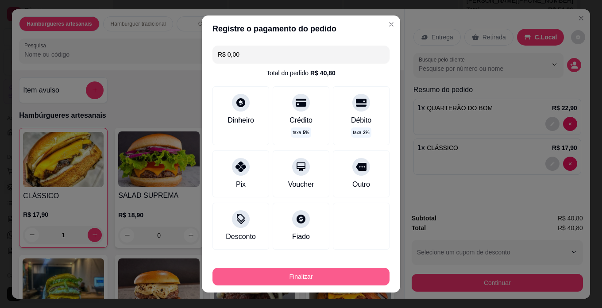 This screenshot has width=602, height=308. What do you see at coordinates (361, 185) in the screenshot?
I see `div: Outro` at bounding box center [361, 185].